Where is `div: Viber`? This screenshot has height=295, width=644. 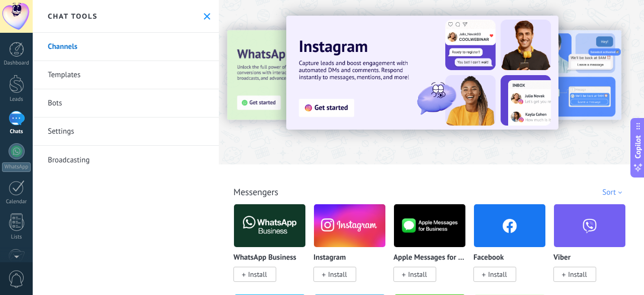
div: Viber is located at coordinates (593, 248).